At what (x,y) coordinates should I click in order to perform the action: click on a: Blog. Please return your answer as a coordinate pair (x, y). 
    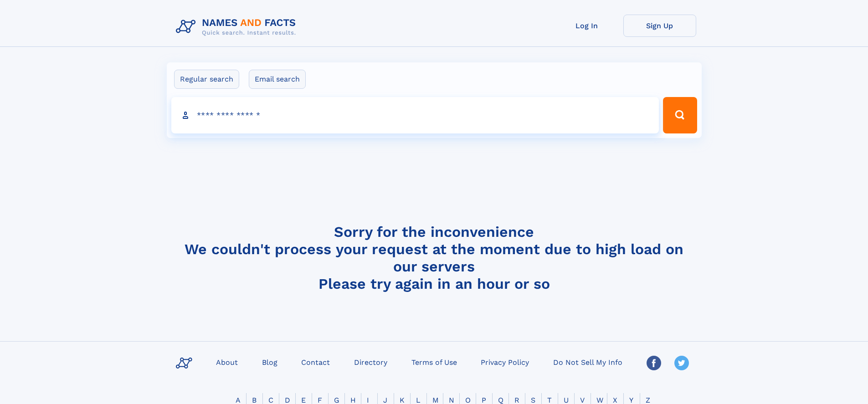
    Looking at the image, I should click on (270, 361).